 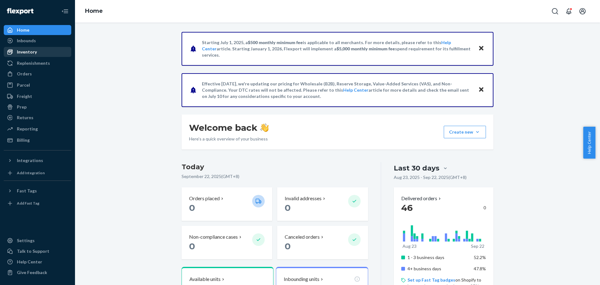 What do you see at coordinates (227, 204) in the screenshot?
I see `button: Orders placed 0` at bounding box center [227, 204].